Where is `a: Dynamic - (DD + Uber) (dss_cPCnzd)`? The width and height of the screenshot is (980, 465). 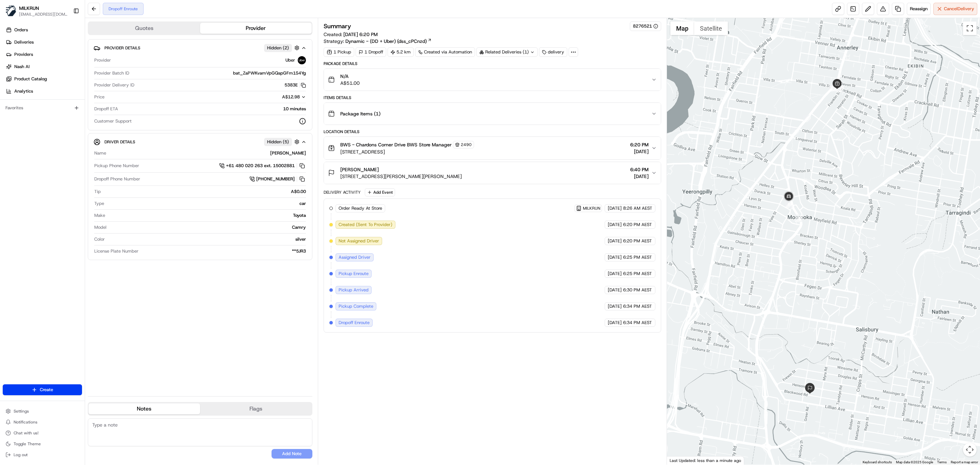
a: Dynamic - (DD + Uber) (dss_cPCnzd) is located at coordinates (389, 41).